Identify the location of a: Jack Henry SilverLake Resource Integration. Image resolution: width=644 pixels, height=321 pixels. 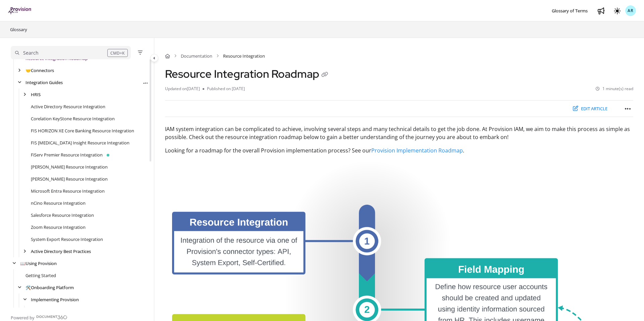
(69, 167).